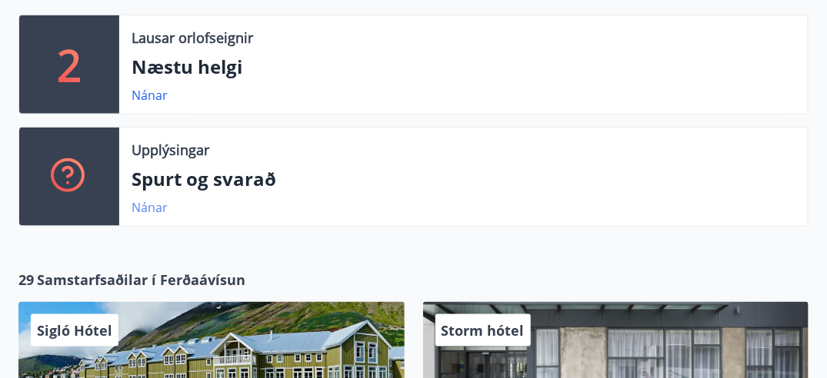 The image size is (827, 378). What do you see at coordinates (192, 38) in the screenshot?
I see `p: Lausar orlofseignir` at bounding box center [192, 38].